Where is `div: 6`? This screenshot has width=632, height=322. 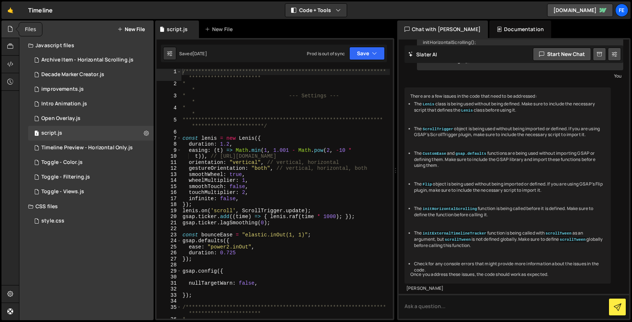 div: 6 is located at coordinates (169, 132).